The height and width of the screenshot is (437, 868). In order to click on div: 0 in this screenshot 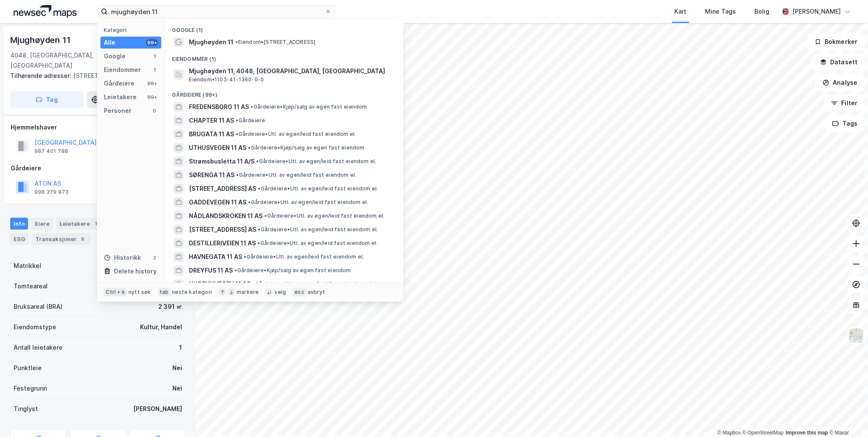, I will do `click(154, 111)`.